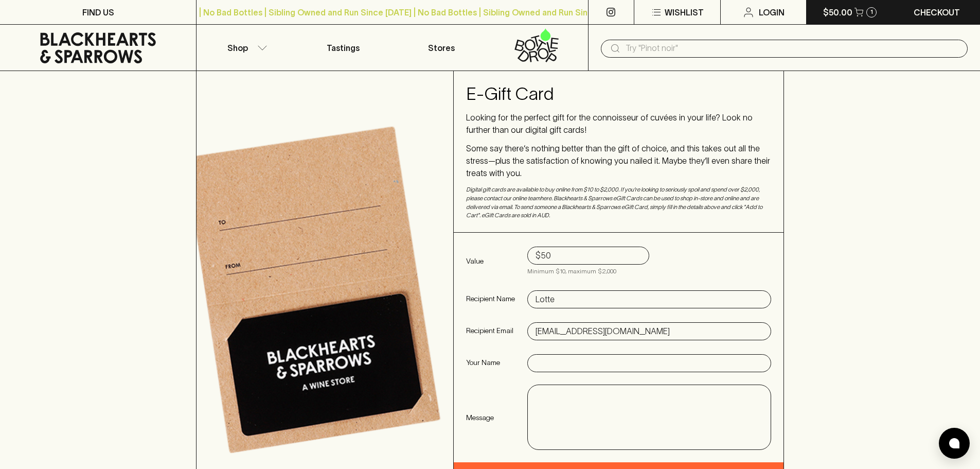 This screenshot has height=469, width=980. I want to click on p: Value, so click(490, 261).